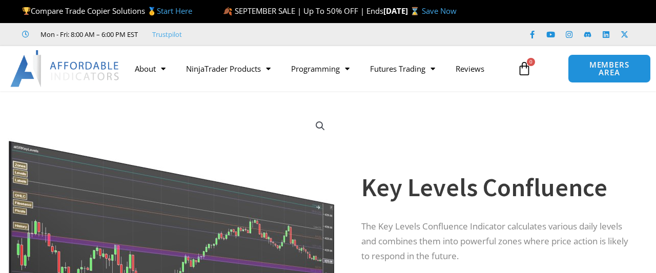 The width and height of the screenshot is (656, 273). Describe the element at coordinates (609, 69) in the screenshot. I see `a: MEMBERS AREA` at that location.